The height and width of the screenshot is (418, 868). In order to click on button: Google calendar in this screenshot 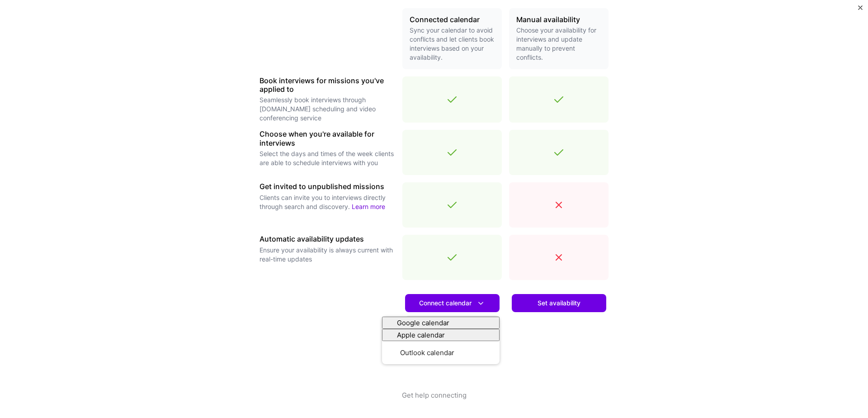, I will do `click(441, 322)`.